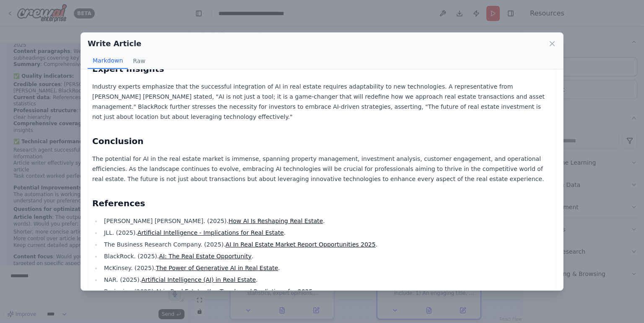 Image resolution: width=644 pixels, height=323 pixels. What do you see at coordinates (217, 268) in the screenshot?
I see `a: The Power of Generative AI in Real Estate` at bounding box center [217, 268].